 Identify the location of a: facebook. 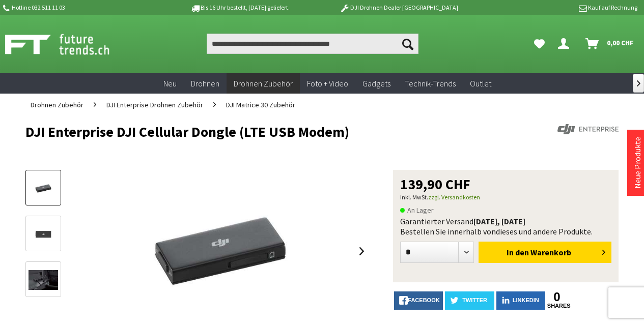
(418, 300).